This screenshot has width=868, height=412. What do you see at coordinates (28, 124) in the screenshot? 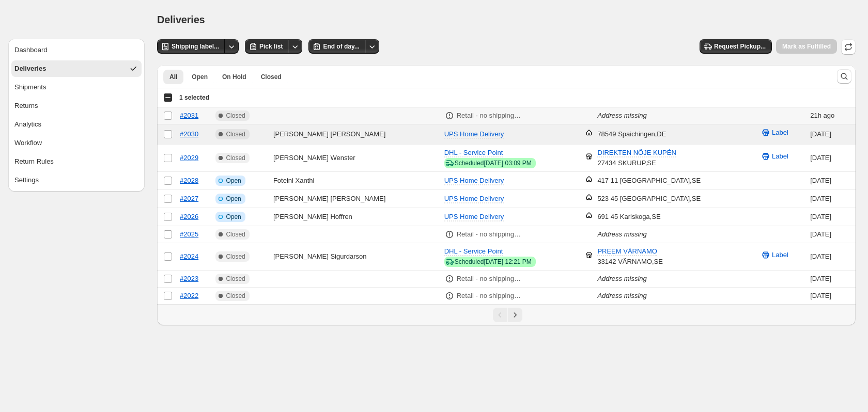
I see `span: Analytics` at bounding box center [28, 124].